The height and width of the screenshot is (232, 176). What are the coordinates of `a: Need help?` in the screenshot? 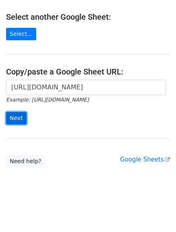 It's located at (25, 161).